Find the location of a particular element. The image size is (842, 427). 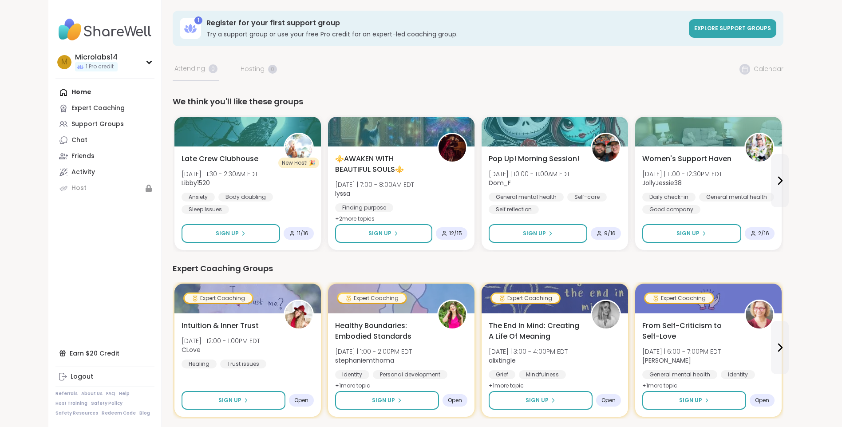

div: We think you'll like these groups is located at coordinates (478, 102).